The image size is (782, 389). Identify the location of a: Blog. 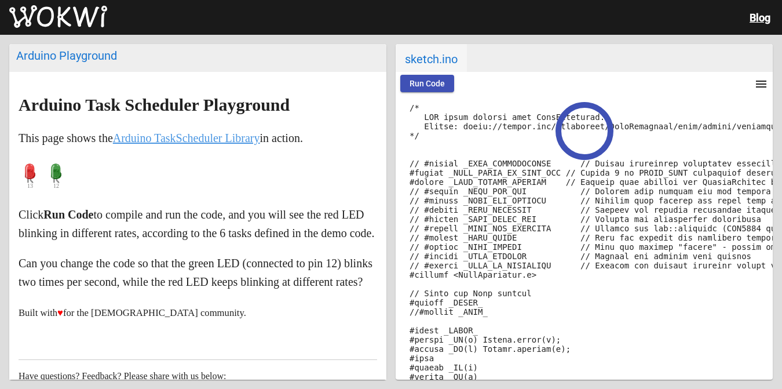
(760, 17).